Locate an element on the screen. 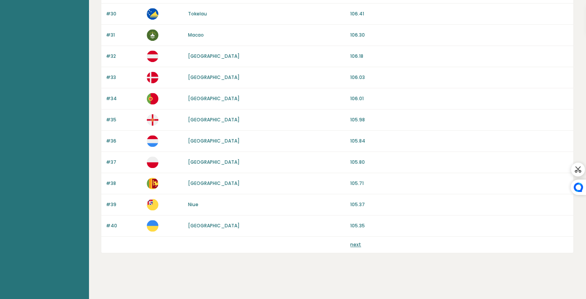 This screenshot has width=586, height=299. p: #35 is located at coordinates (124, 120).